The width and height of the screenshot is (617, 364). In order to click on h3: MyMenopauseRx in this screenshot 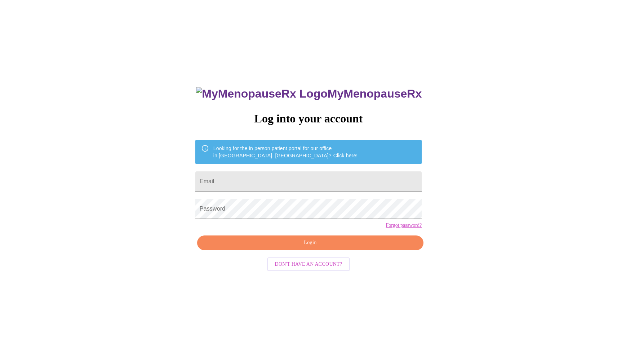, I will do `click(309, 94)`.